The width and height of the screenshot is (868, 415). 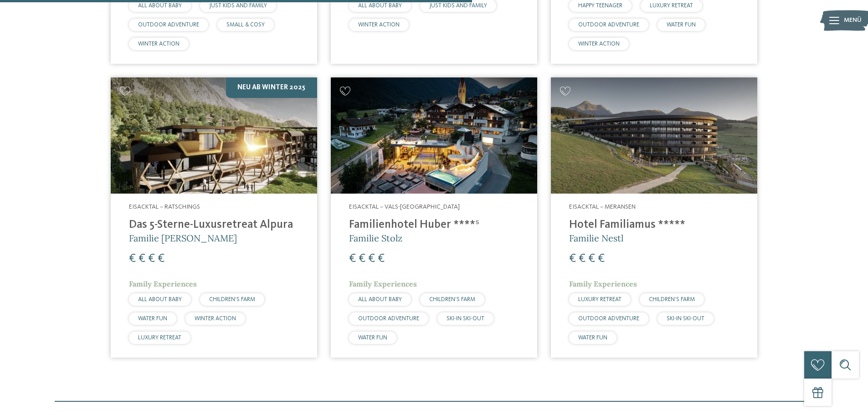 I want to click on a: Familienhotels gesucht? Hier findet ihr die besten! Neu ab Winter 2025 Eisacktal – Ratschings Das..., so click(x=214, y=217).